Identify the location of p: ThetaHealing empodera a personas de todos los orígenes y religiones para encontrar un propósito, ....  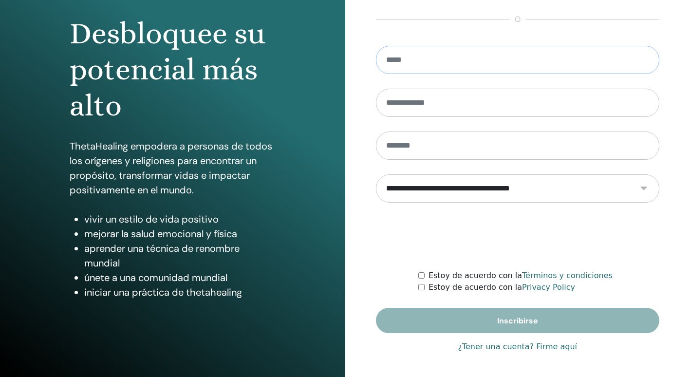
(172, 168).